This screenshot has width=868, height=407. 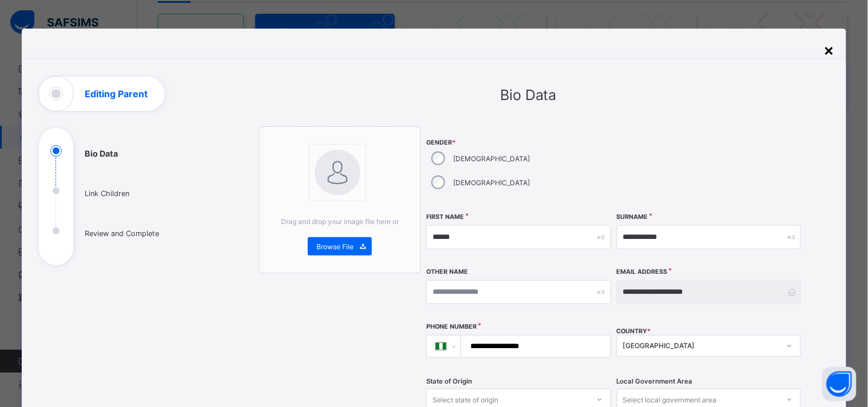 I want to click on label: Other Name, so click(x=447, y=271).